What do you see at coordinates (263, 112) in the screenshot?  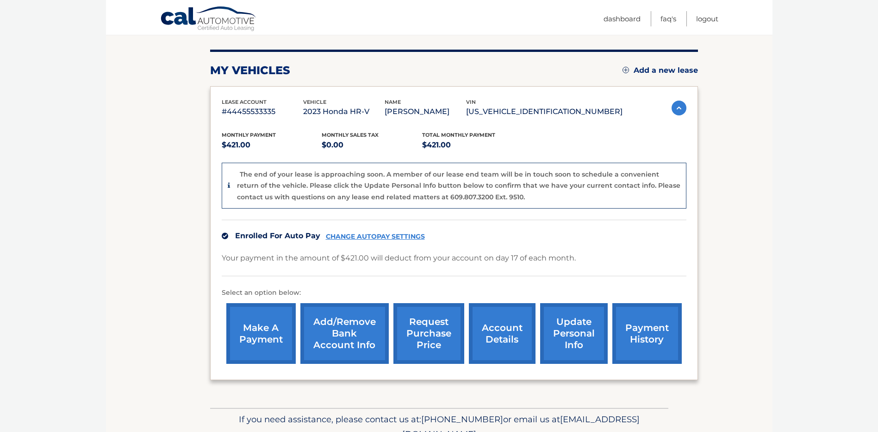 I see `p: #44455533335` at bounding box center [263, 112].